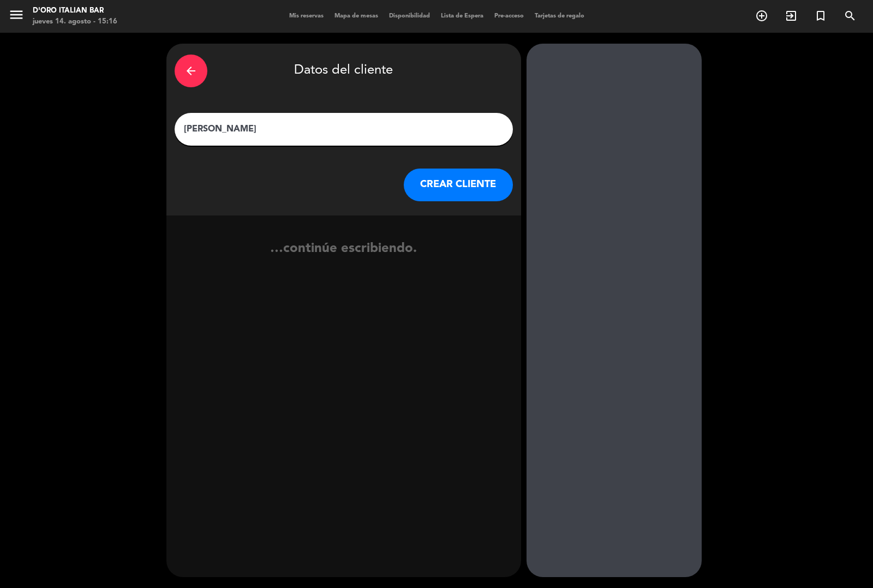 This screenshot has width=873, height=588. I want to click on input: Escriba nombre, correo electrónico o número de teléfono..., so click(344, 129).